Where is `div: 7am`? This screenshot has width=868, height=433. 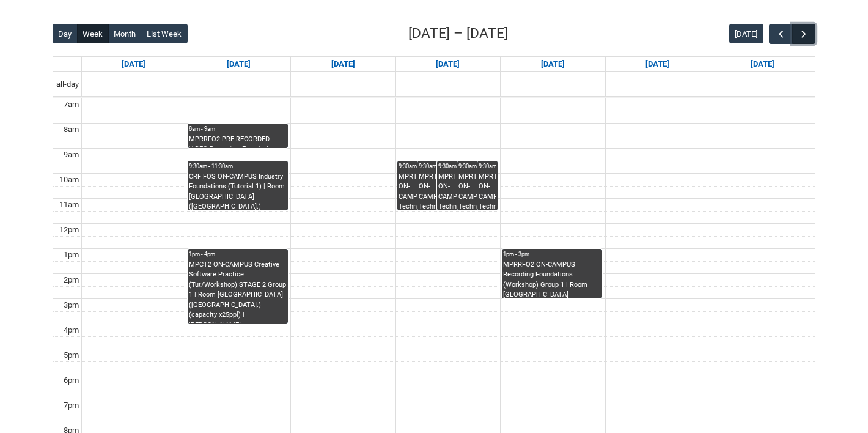 div: 7am is located at coordinates (71, 104).